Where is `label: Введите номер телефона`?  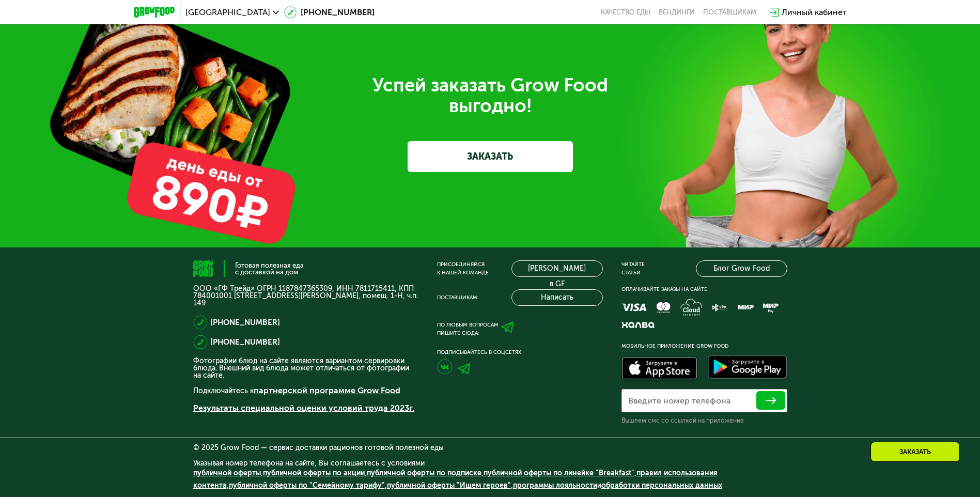 label: Введите номер телефона is located at coordinates (680, 401).